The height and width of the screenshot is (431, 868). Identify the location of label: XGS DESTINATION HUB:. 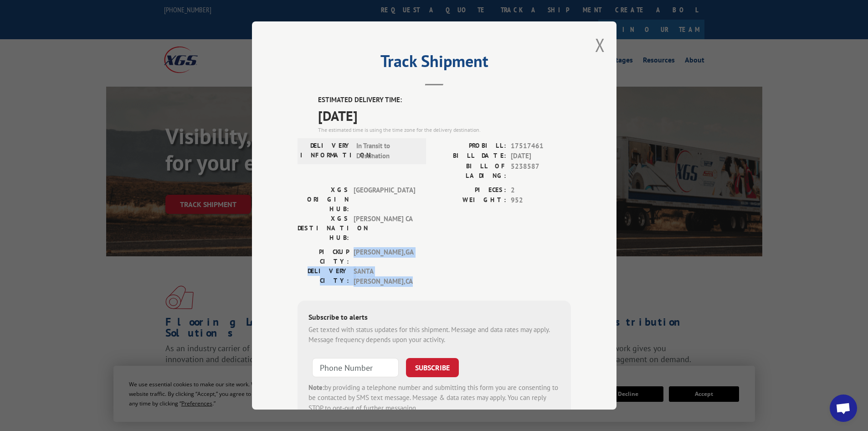
(323, 228).